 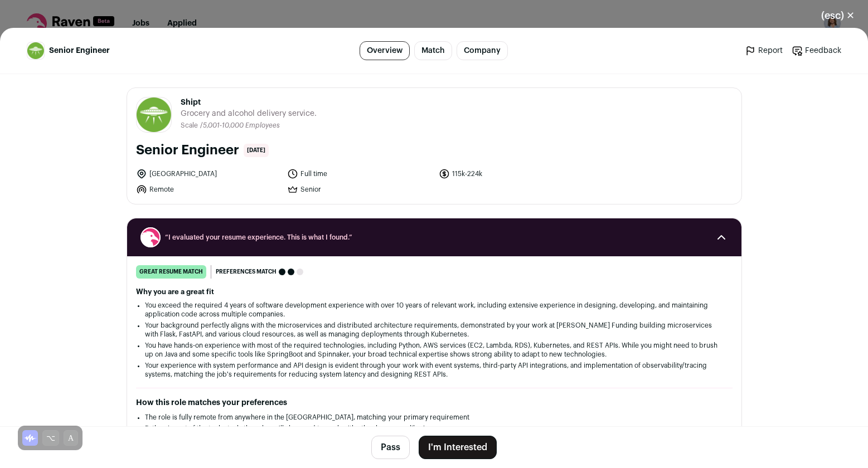 I want to click on button: I'm Interested, so click(x=458, y=447).